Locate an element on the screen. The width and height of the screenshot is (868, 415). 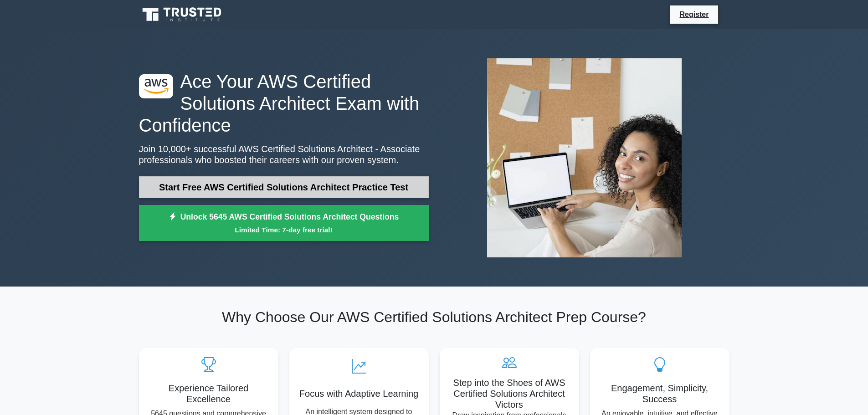
h5: Focus with Adaptive Learning is located at coordinates (359, 394).